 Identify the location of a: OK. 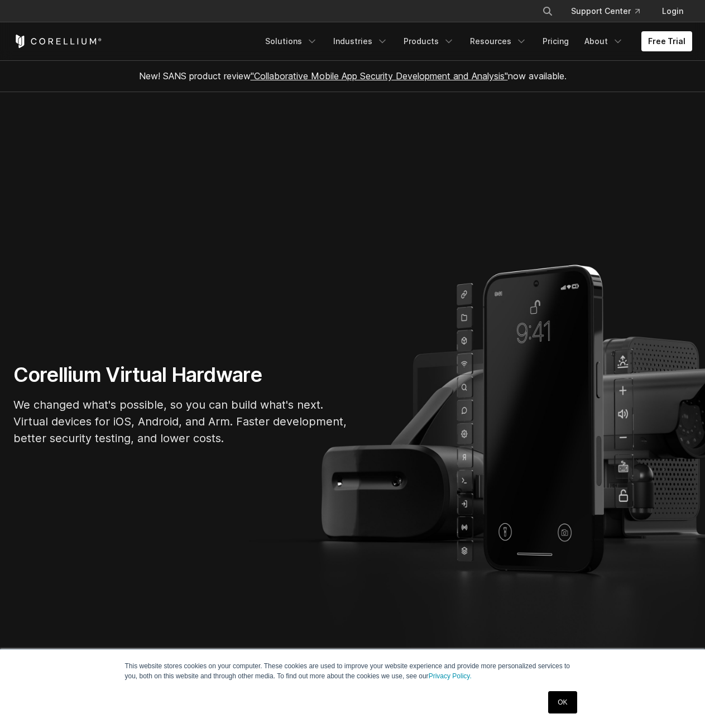
(562, 703).